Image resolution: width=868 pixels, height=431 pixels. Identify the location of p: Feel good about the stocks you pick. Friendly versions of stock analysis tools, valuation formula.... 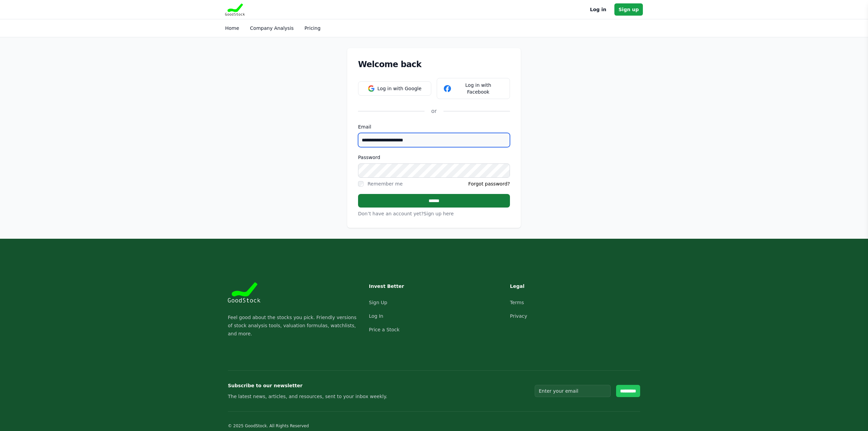
(293, 325).